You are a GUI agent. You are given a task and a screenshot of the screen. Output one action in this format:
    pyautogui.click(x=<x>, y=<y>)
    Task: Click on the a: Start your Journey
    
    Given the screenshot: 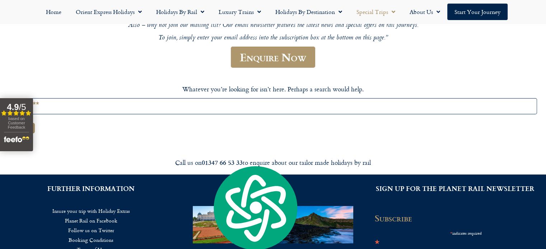 What is the action you would take?
    pyautogui.click(x=477, y=12)
    